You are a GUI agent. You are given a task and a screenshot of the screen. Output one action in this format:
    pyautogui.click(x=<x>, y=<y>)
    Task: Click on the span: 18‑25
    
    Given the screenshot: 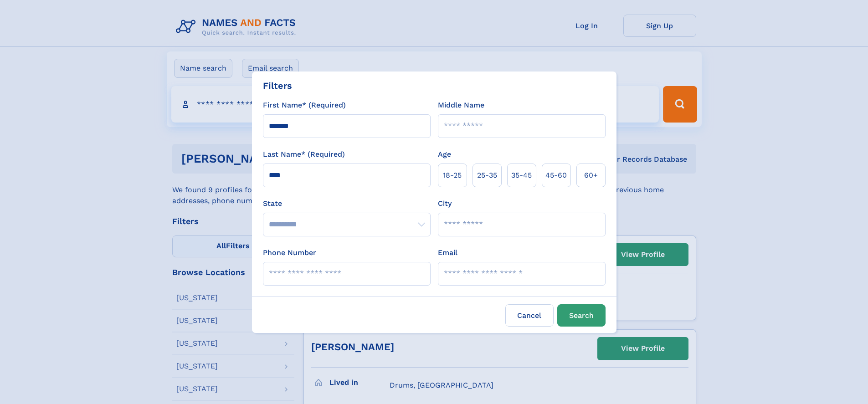 What is the action you would take?
    pyautogui.click(x=452, y=175)
    